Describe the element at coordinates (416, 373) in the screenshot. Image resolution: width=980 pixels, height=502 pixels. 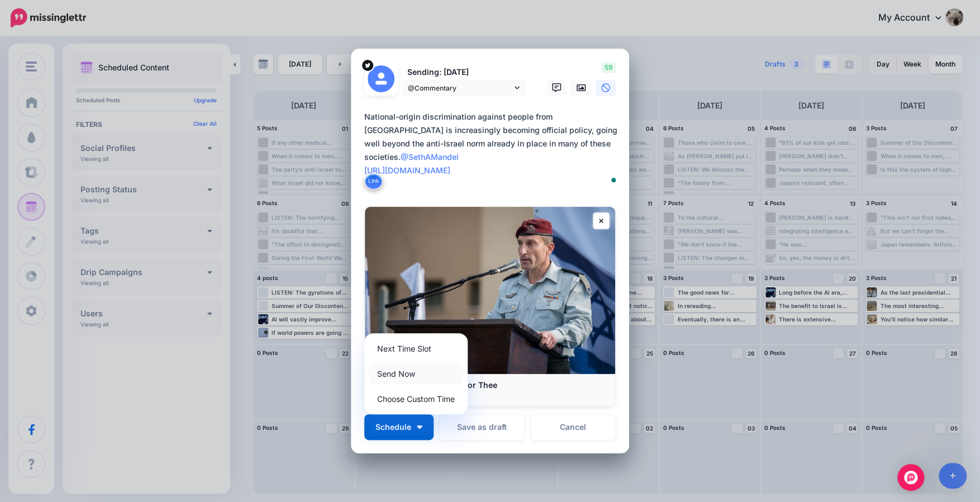
I see `div: Schedule` at that location.